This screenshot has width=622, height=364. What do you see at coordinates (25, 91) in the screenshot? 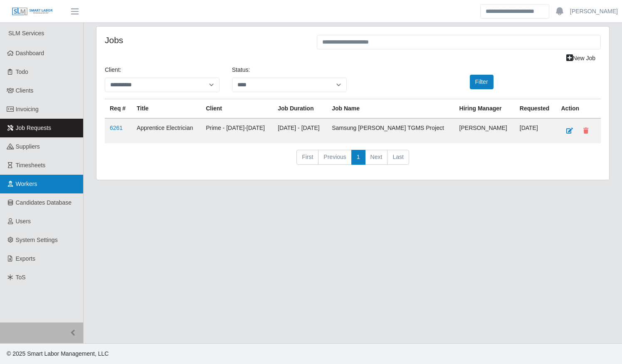
I see `span: Clients` at bounding box center [25, 91].